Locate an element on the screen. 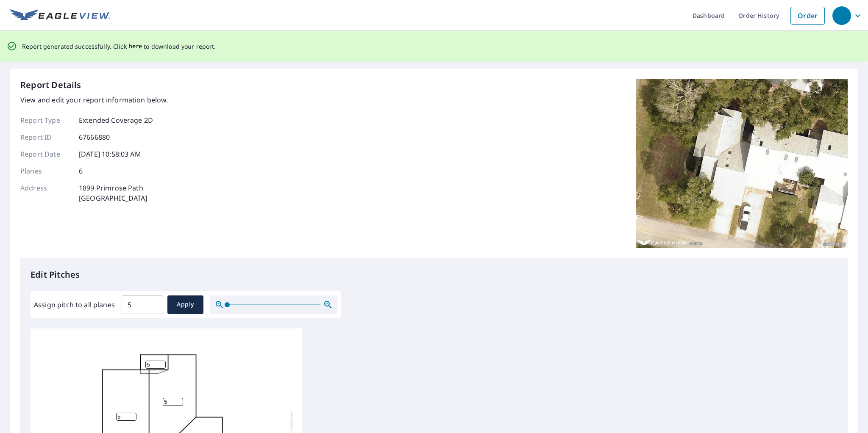 The width and height of the screenshot is (868, 433). button: here is located at coordinates (135, 46).